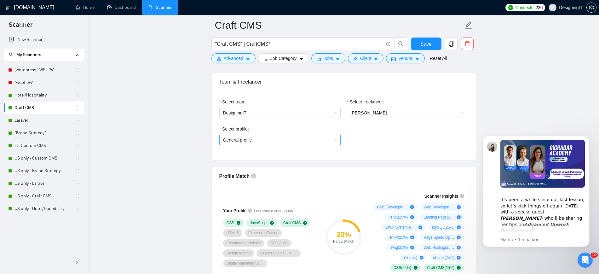 This screenshot has width=599, height=274. Describe the element at coordinates (233, 58) in the screenshot. I see `button: settingAdvancedcaret-down` at that location.